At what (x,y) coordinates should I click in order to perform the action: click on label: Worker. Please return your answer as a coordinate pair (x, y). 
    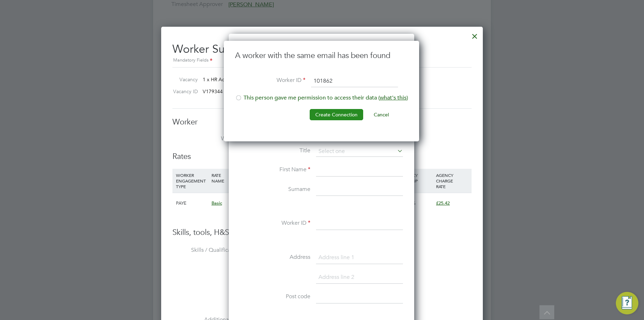
    Looking at the image, I should click on (208, 138).